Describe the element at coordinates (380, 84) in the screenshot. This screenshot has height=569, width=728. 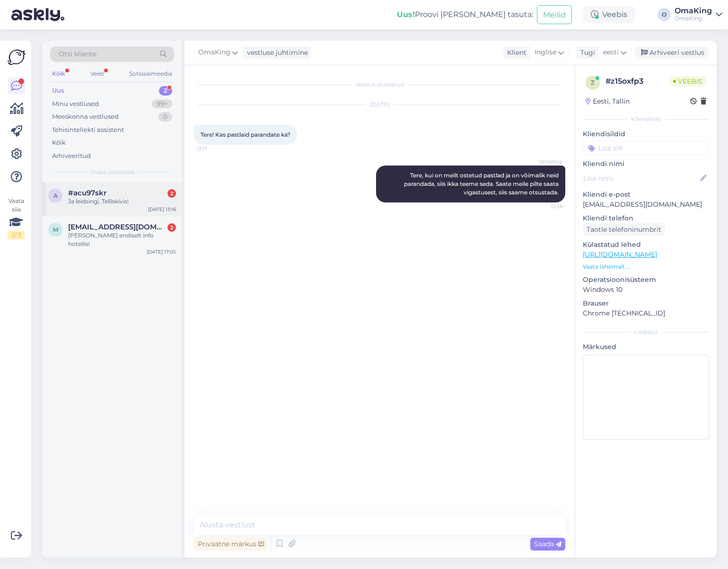
I see `font: Vestlus alustatud` at that location.